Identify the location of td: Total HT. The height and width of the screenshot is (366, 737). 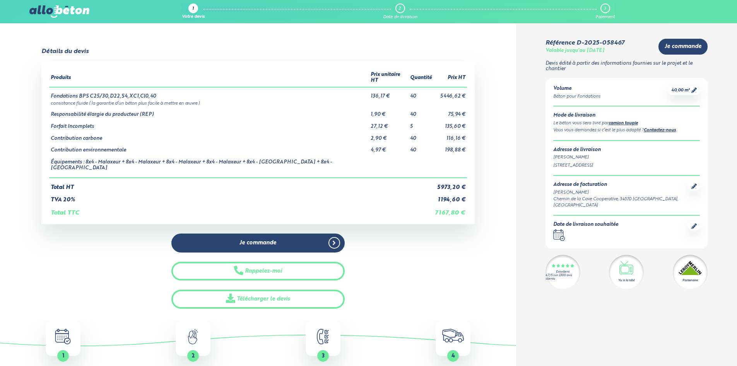
(241, 184).